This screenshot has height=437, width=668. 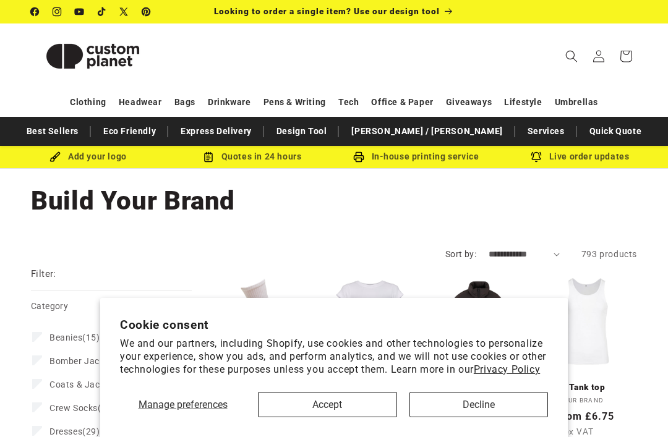 What do you see at coordinates (359, 157) in the screenshot?
I see `img: In-house printing` at bounding box center [359, 157].